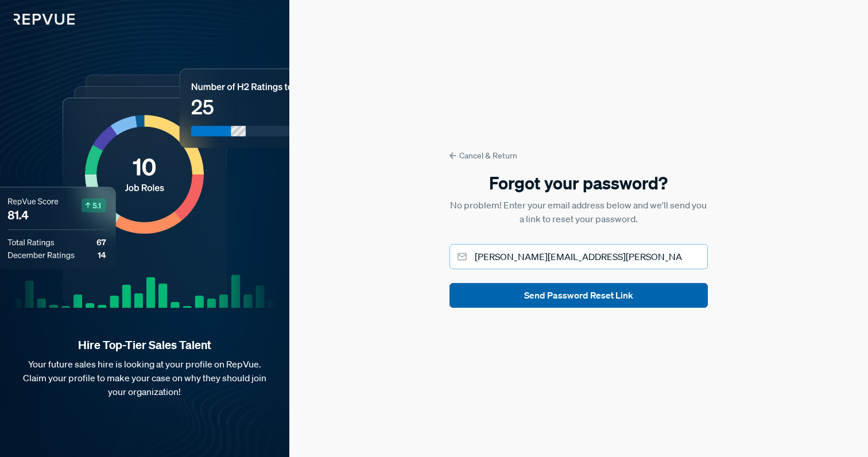 The height and width of the screenshot is (457, 868). Describe the element at coordinates (578, 212) in the screenshot. I see `p: No problem! Enter your email address below and we'll send you a link to reset your password.` at that location.